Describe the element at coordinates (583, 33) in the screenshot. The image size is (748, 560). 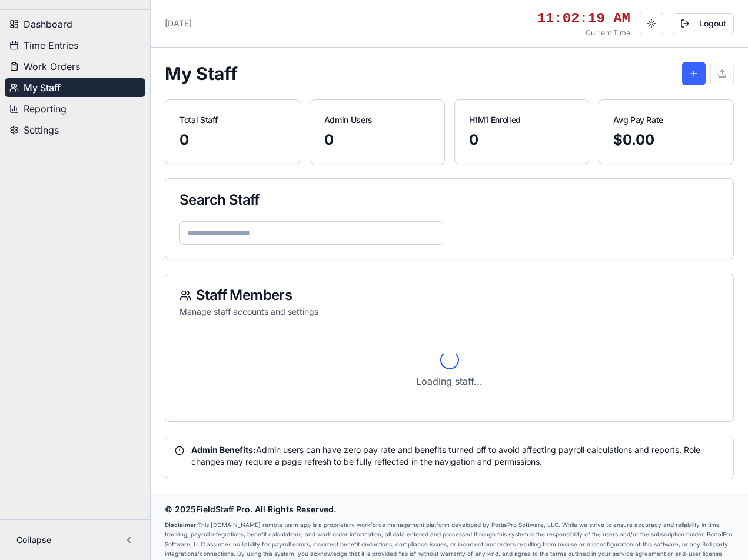
I see `p: Current Time` at that location.